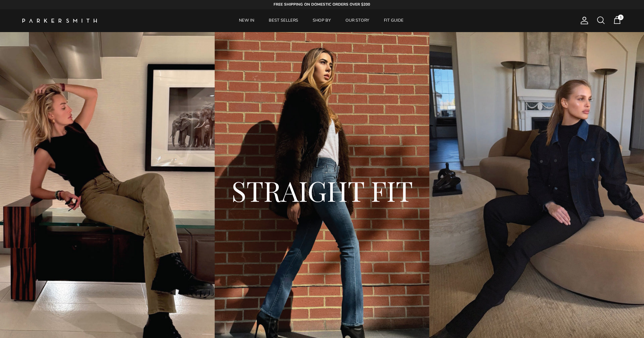 This screenshot has width=644, height=338. Describe the element at coordinates (322, 20) in the screenshot. I see `a: SHOP BY` at that location.